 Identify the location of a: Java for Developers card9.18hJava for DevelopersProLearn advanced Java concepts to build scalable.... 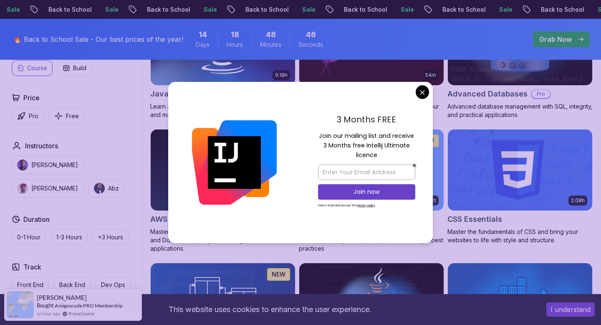
(223, 62).